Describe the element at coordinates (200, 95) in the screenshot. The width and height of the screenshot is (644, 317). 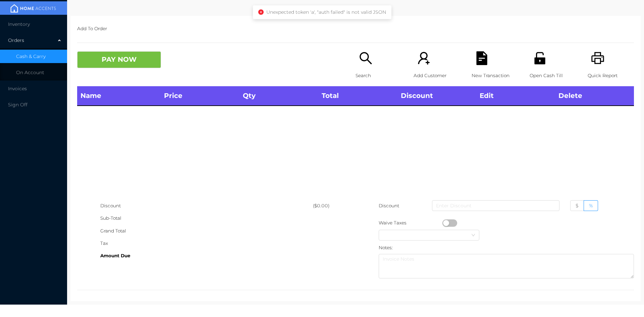
I see `th: Price` at that location.